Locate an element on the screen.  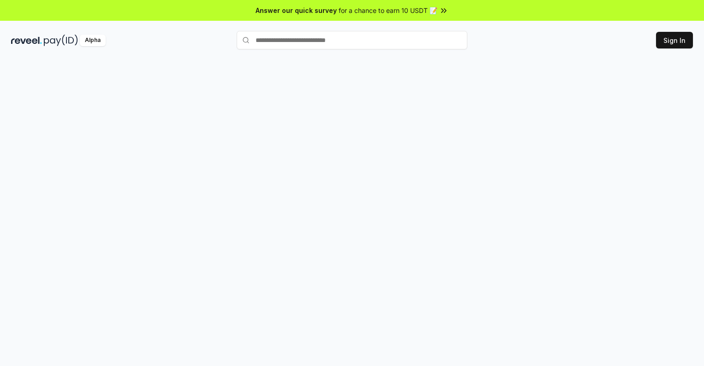
button: Sign In is located at coordinates (674, 40).